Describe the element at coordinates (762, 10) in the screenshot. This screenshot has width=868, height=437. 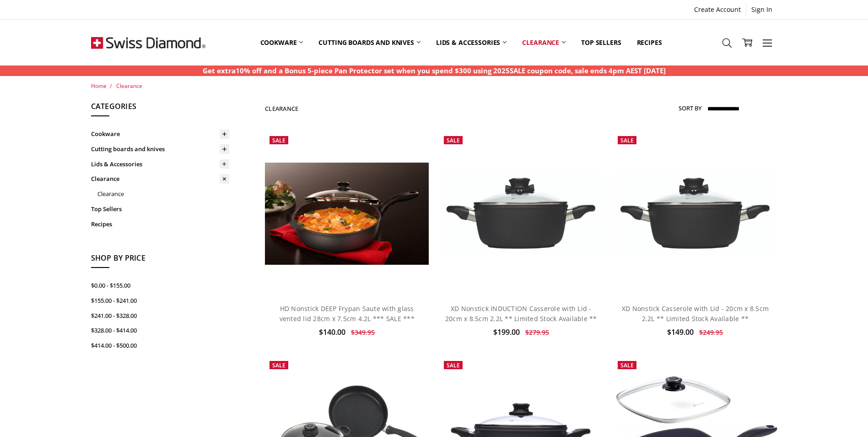
I see `a: Sign In` at that location.